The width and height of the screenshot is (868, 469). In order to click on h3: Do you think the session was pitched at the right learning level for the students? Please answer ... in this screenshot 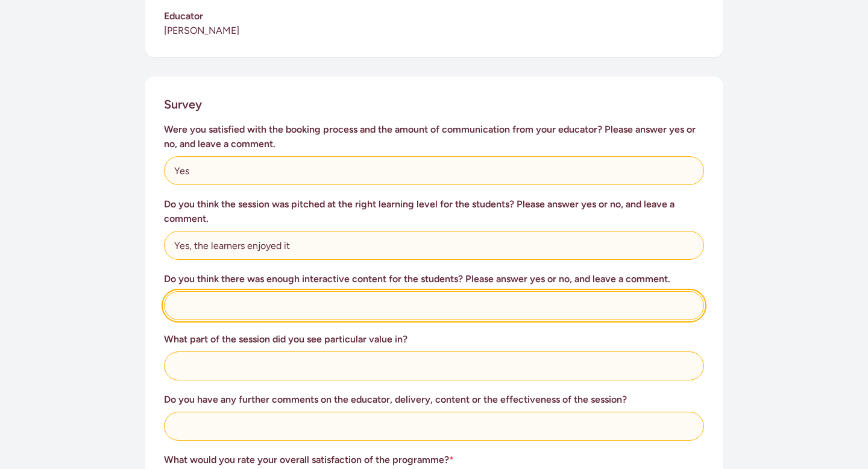, I will do `click(434, 211)`.